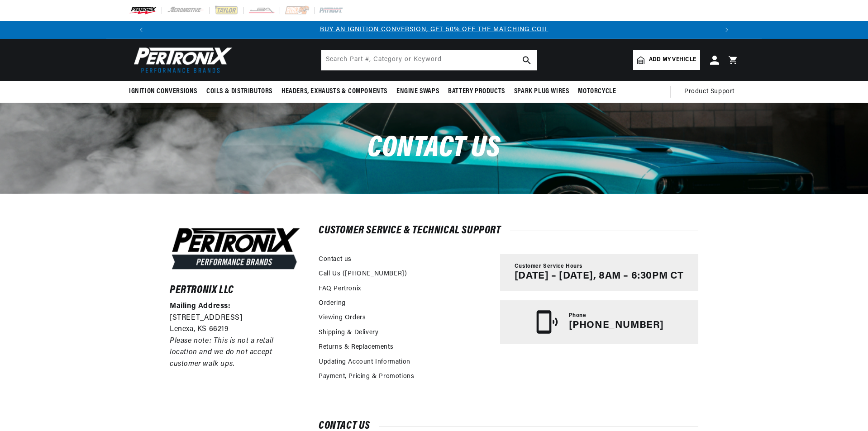  What do you see at coordinates (366, 376) in the screenshot?
I see `a: Payment, Pricing & Promotions` at bounding box center [366, 376].